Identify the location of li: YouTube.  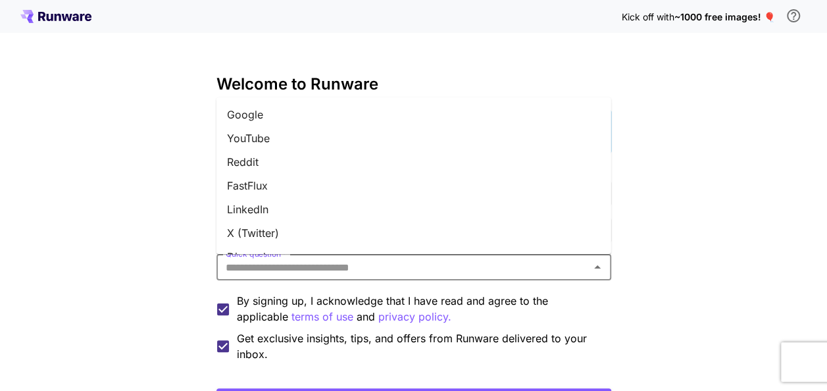
(414, 138).